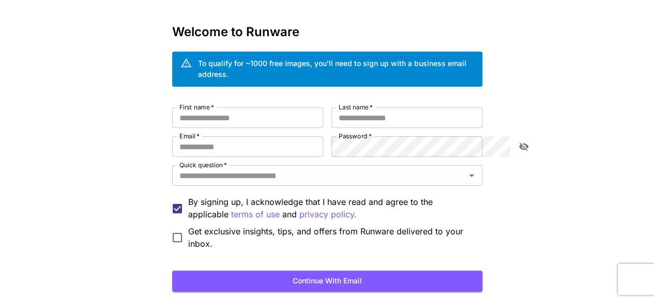 The image size is (654, 302). Describe the element at coordinates (327, 281) in the screenshot. I see `button: Continue with email` at that location.